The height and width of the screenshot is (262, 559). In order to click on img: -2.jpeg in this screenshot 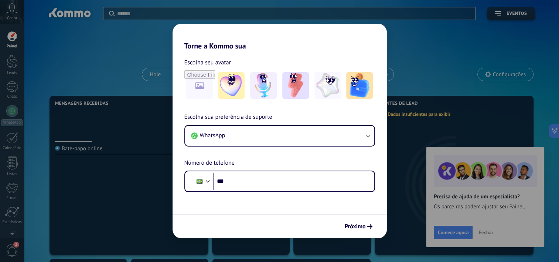, I will do `click(264, 85)`.